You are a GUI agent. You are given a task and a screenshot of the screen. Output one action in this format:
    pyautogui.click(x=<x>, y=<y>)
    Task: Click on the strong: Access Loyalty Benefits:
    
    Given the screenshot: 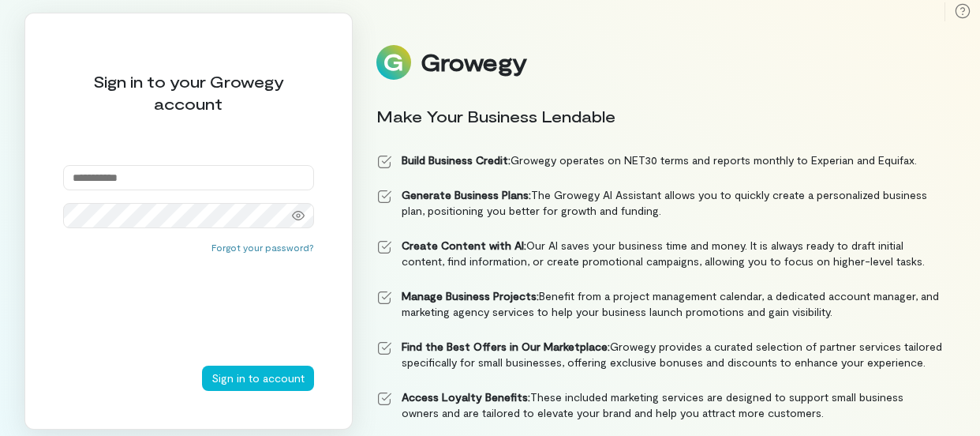 What is the action you would take?
    pyautogui.click(x=466, y=397)
    